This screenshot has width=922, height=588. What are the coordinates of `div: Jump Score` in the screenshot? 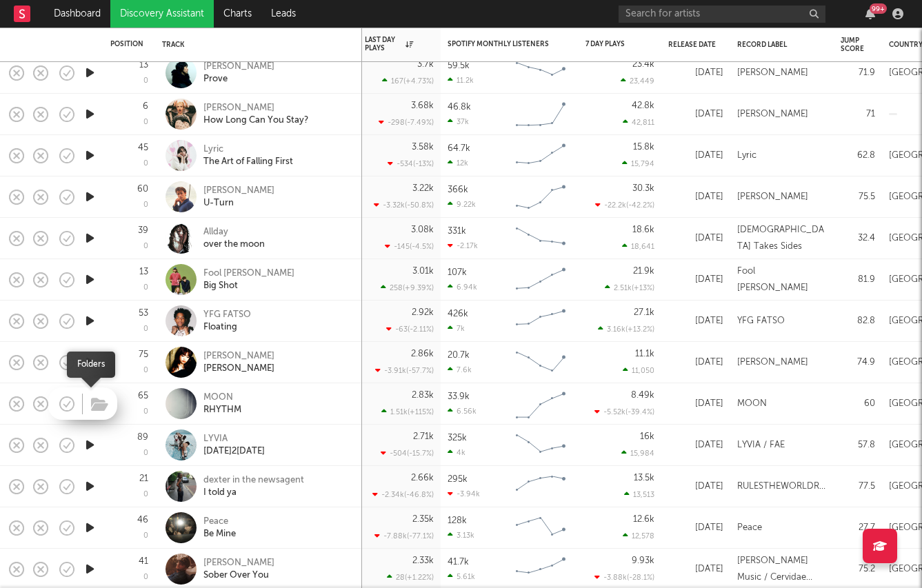 It's located at (852, 45).